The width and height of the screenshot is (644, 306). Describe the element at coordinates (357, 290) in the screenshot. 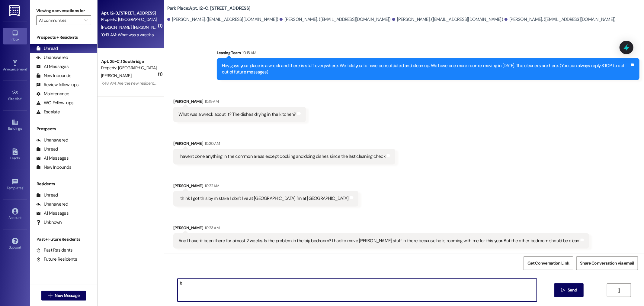

I see `textarea: It` at that location.